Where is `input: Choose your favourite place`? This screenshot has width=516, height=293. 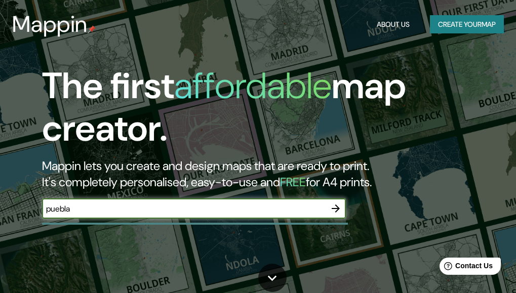 input: Choose your favourite place is located at coordinates (184, 209).